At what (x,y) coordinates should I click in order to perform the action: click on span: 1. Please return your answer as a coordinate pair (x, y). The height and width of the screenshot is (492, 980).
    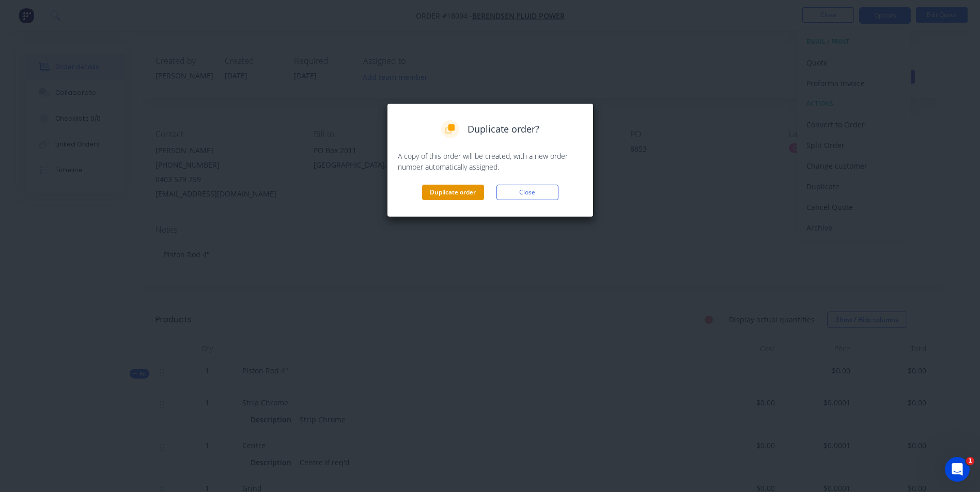
    Looking at the image, I should click on (970, 462).